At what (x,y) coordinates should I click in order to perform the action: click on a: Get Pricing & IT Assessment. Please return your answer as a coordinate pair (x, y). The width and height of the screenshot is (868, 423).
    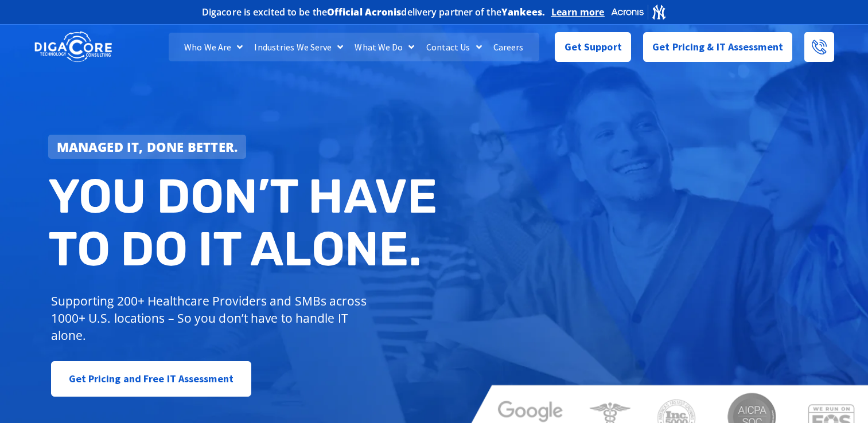
    Looking at the image, I should click on (717, 47).